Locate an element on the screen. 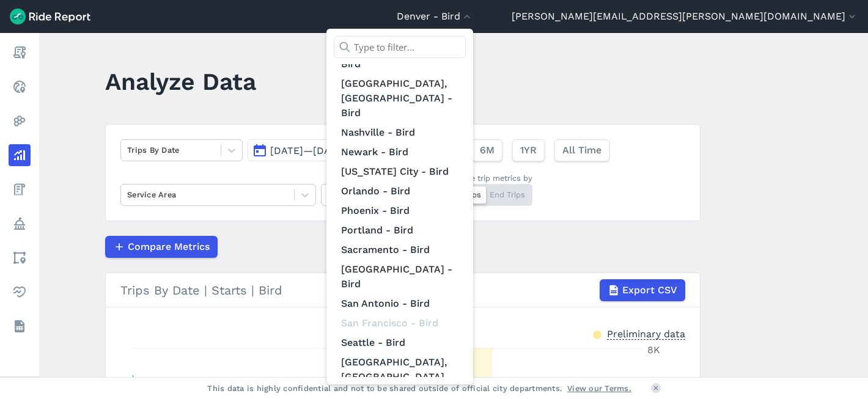 Image resolution: width=868 pixels, height=399 pixels. div: San Francisco - Bird is located at coordinates (400, 323).